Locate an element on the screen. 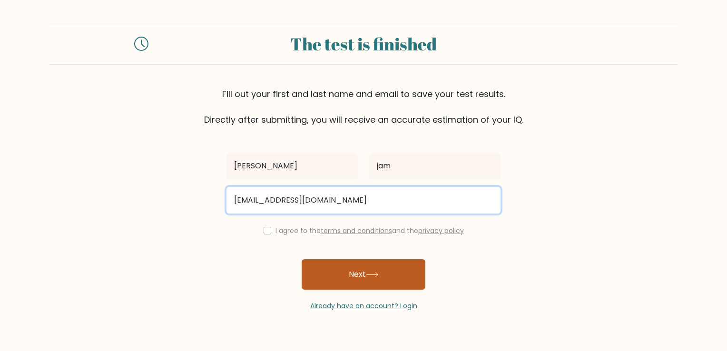  input: Email is located at coordinates (363, 200).